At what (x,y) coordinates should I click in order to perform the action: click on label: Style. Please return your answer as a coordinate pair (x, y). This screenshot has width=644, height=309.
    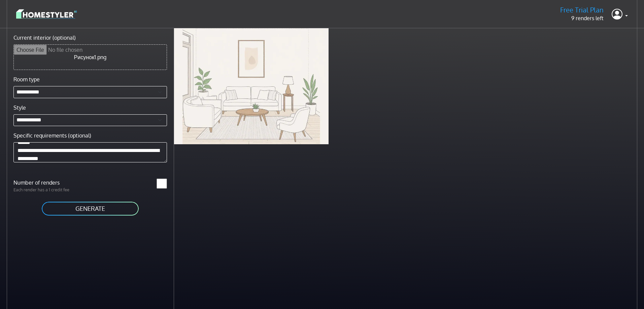
    Looking at the image, I should click on (20, 108).